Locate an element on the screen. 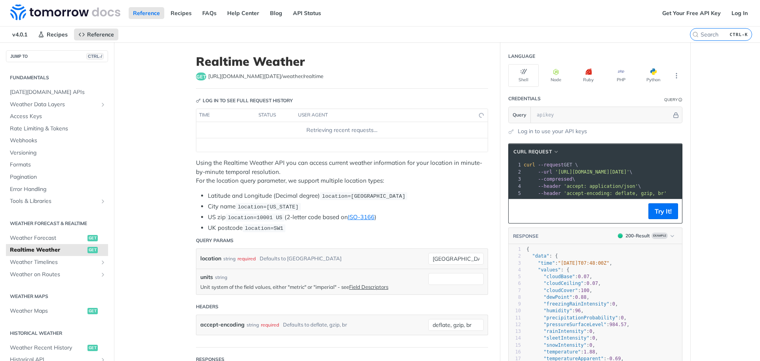 The image size is (760, 361). a: Log in to use your API keys is located at coordinates (553, 131).